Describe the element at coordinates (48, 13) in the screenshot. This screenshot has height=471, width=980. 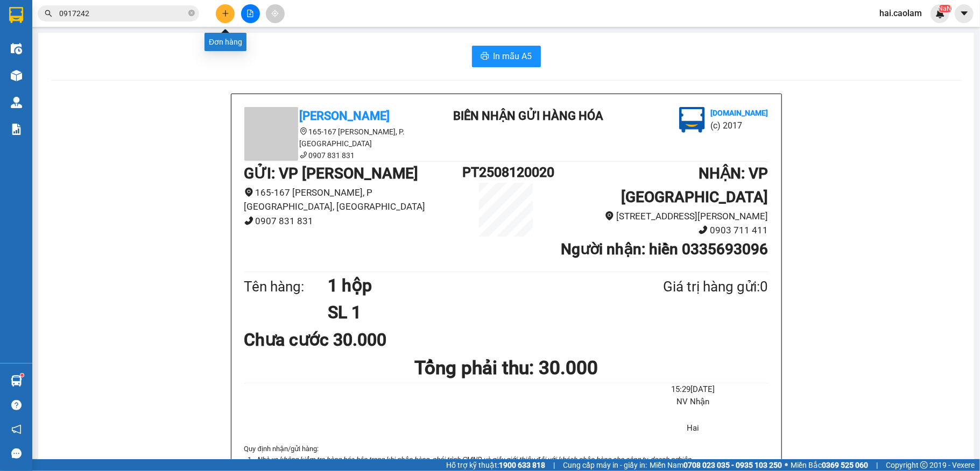
I see `span: search` at that location.